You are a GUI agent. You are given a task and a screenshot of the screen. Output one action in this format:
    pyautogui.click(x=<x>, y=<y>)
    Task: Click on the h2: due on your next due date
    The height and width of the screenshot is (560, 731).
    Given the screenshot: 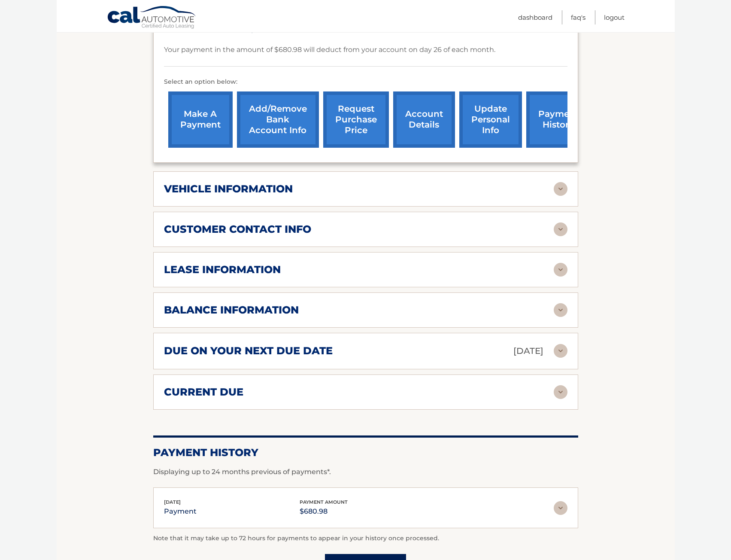 What is the action you would take?
    pyautogui.click(x=248, y=351)
    